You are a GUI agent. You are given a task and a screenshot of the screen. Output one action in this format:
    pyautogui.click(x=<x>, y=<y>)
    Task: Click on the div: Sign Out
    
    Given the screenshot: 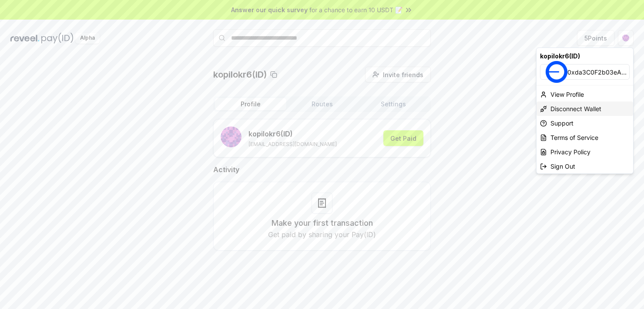 What is the action you would take?
    pyautogui.click(x=585, y=166)
    